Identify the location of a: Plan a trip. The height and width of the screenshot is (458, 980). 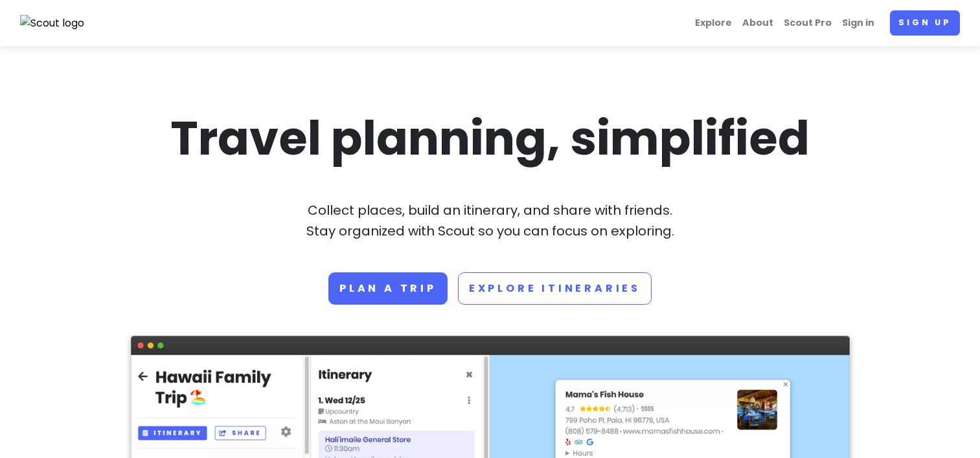
(388, 288).